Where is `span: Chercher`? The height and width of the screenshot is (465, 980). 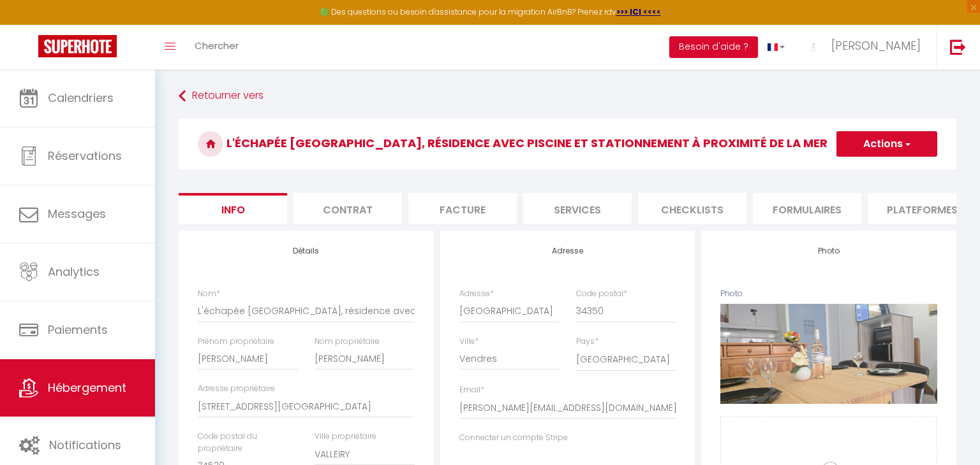
span: Chercher is located at coordinates (216, 46).